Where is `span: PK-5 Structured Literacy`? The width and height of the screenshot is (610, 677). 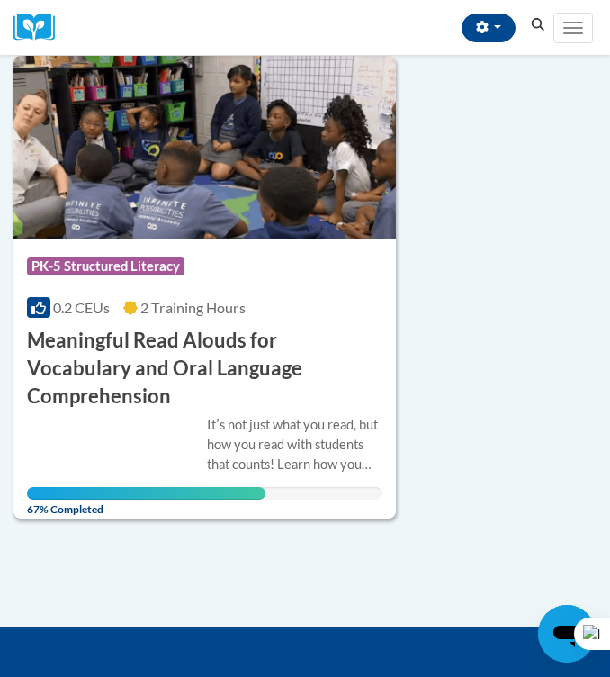
span: PK-5 Structured Literacy is located at coordinates (105, 266).